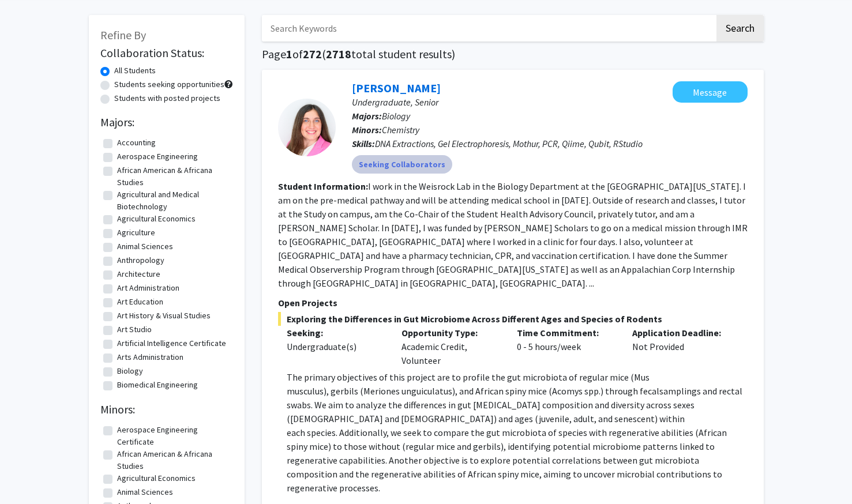 The image size is (852, 504). I want to click on label: Biosystems Engineering, so click(159, 398).